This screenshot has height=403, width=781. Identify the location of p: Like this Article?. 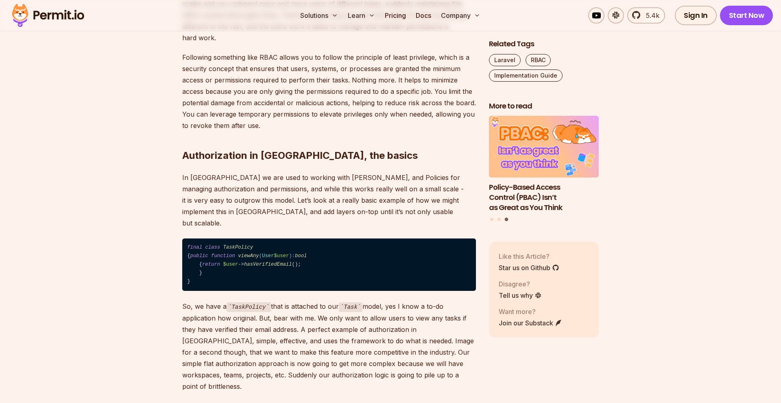
(529, 257).